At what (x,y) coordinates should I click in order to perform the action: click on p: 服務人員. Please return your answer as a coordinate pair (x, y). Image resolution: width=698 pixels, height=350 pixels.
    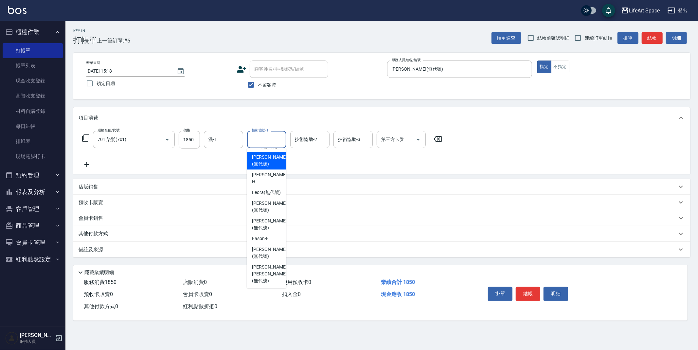
    Looking at the image, I should click on (37, 342).